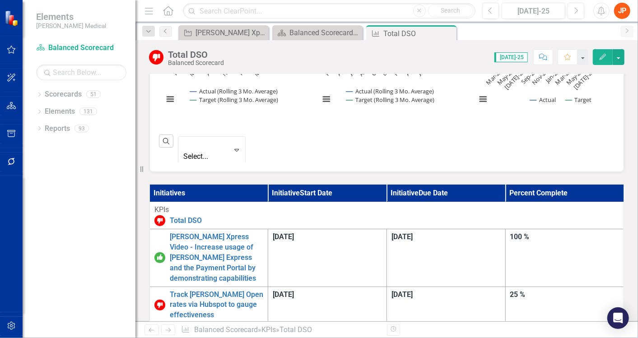  What do you see at coordinates (57, 129) in the screenshot?
I see `a: Reports` at bounding box center [57, 129].